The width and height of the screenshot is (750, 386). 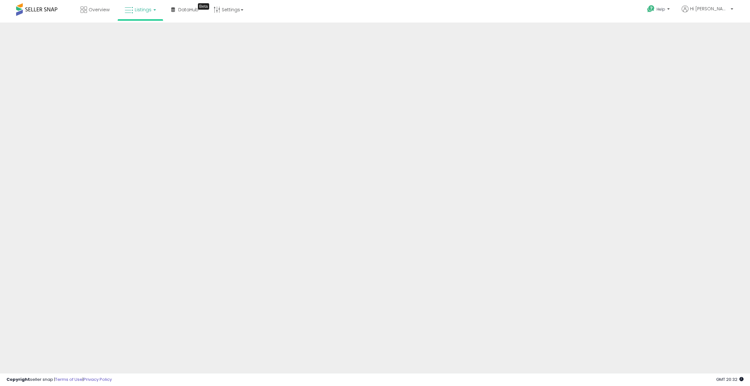 What do you see at coordinates (18, 379) in the screenshot?
I see `strong: Copyright` at bounding box center [18, 379].